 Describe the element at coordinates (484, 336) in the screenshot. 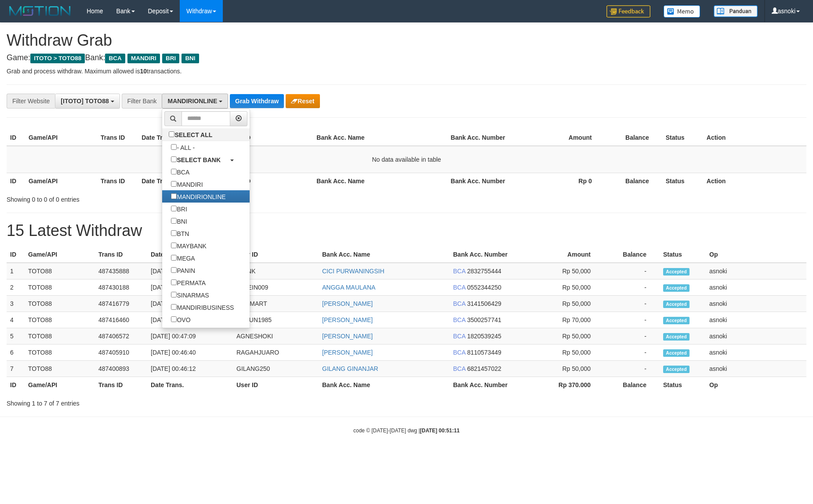

I see `span: Copy 1820539245 to clipboard` at that location.